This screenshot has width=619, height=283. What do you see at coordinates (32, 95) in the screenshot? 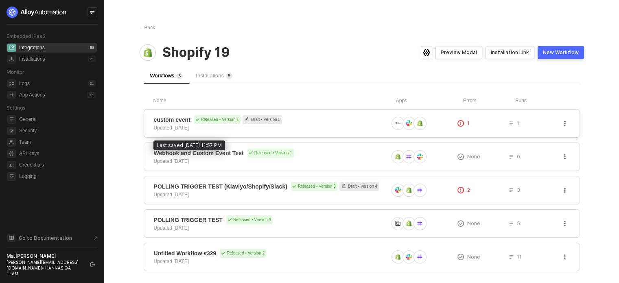
I see `div: App Actions` at bounding box center [32, 95].